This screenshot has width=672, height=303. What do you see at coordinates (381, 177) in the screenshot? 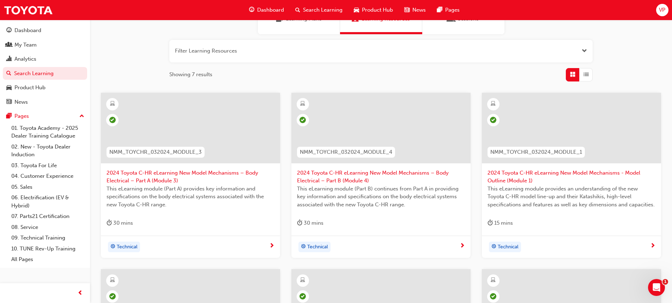
I see `span: 2024 Toyota C-HR eLearning New Model Mechanisms – Body Electrical – Part B (Module 4)` at bounding box center [381, 177].